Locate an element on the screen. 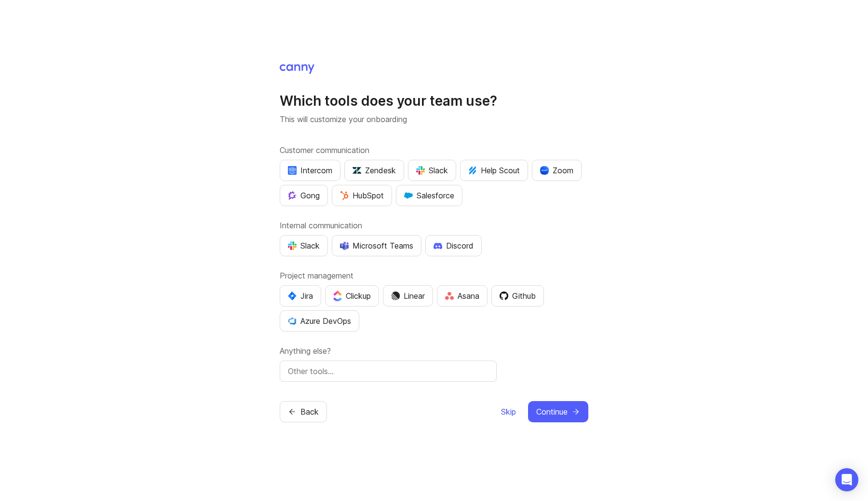 This screenshot has width=868, height=501. img: G+3M5qq2es1si5SaumCnMN47tP1CvAZneIVX5dcx+oz+ZLhv4kfP9DwAAAABJRU5ErkJggg== is located at coordinates (344, 196).